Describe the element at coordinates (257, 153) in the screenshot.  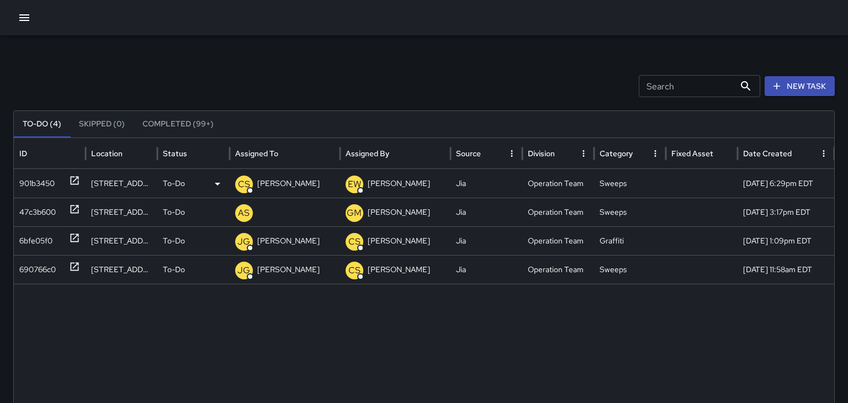
I see `div: Assigned To` at that location.